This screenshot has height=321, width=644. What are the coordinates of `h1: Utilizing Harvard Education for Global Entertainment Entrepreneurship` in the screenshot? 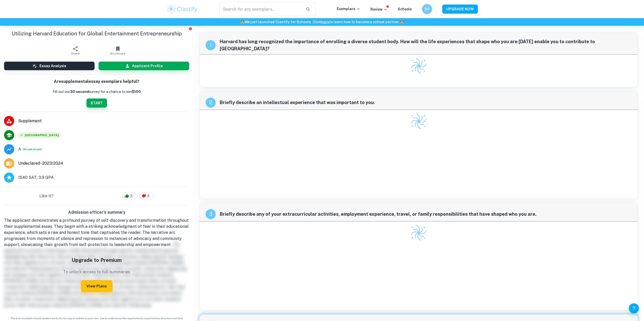 It's located at (97, 34).